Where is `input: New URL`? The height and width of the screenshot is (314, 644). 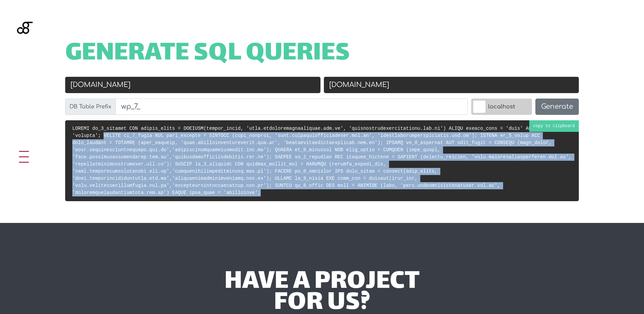 input: New URL is located at coordinates (452, 85).